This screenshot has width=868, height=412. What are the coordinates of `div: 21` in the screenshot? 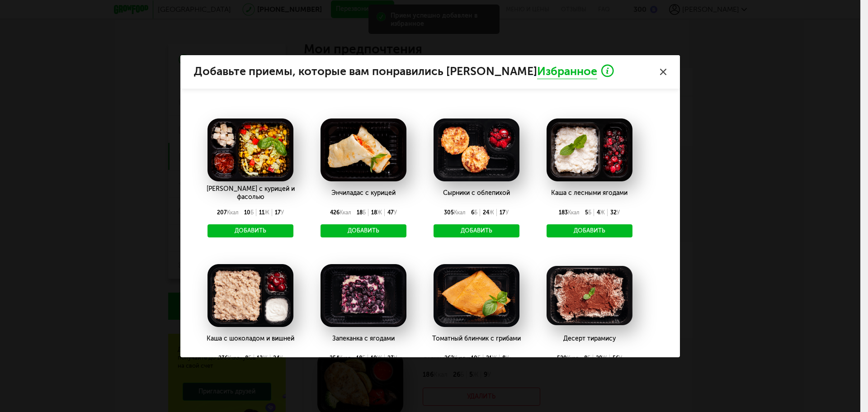 It's located at (492, 358).